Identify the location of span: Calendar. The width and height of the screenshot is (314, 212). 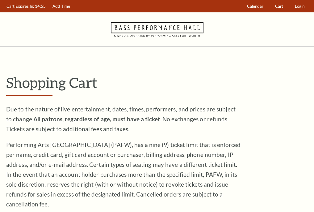
(255, 6).